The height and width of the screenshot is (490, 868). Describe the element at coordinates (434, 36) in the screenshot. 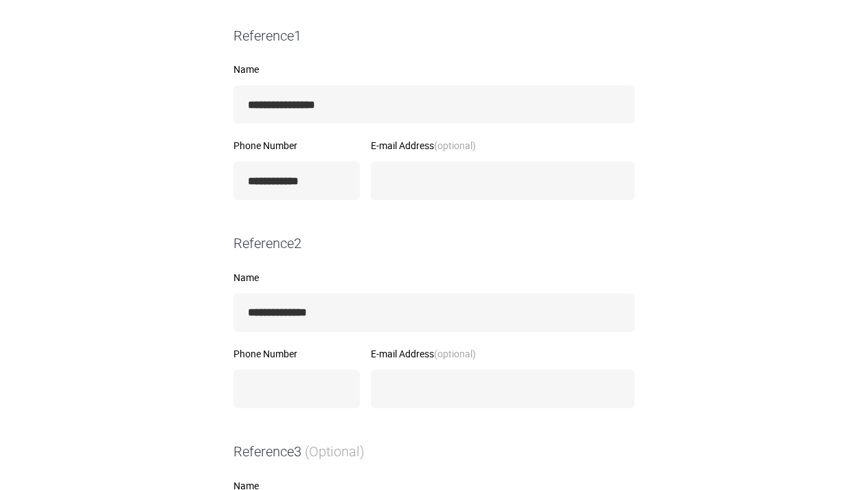

I see `div: Reference 1` at that location.